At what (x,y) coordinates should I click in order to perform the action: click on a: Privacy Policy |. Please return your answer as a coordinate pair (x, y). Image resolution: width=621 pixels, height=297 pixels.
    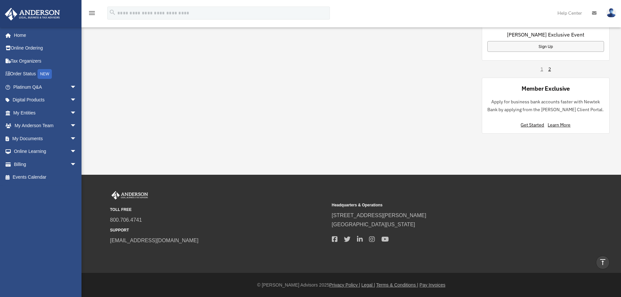
    Looking at the image, I should click on (345, 285).